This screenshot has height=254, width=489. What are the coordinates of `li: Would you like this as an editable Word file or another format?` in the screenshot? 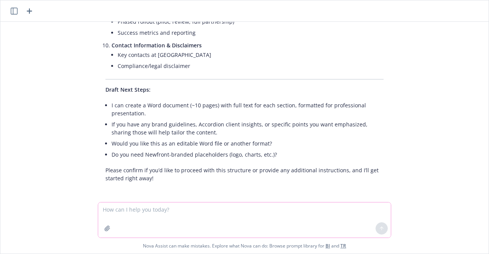 It's located at (248, 143).